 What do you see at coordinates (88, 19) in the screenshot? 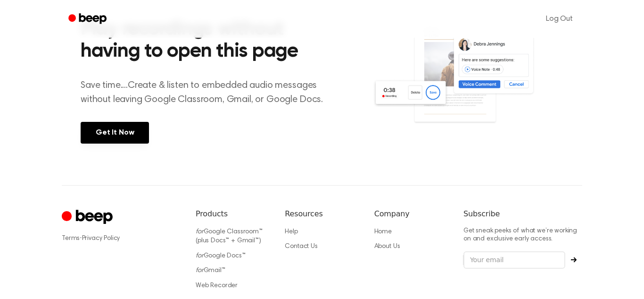
I see `a: Beep` at bounding box center [88, 19].